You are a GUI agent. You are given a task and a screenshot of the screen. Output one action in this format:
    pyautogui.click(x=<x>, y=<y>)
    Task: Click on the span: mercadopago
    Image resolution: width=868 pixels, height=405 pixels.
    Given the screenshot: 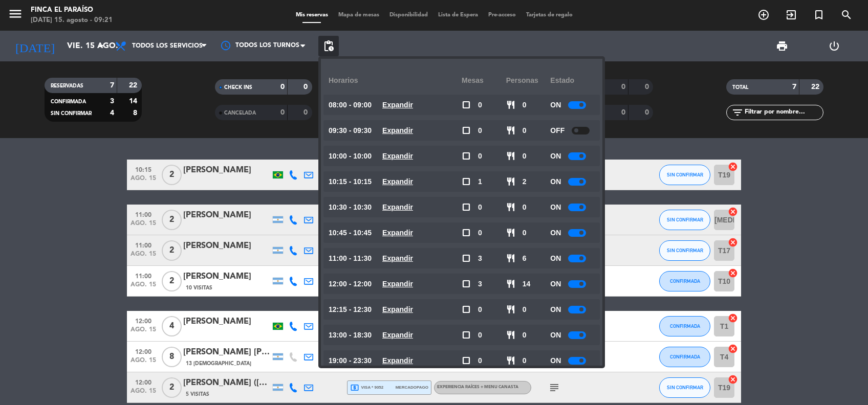 What is the action you would take?
    pyautogui.click(x=412, y=387)
    